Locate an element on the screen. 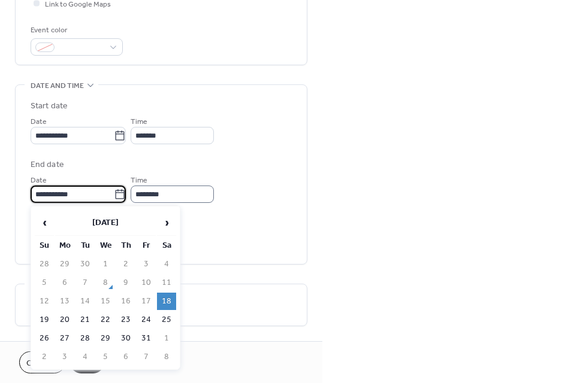 Image resolution: width=562 pixels, height=383 pixels. td: 21 is located at coordinates (85, 320).